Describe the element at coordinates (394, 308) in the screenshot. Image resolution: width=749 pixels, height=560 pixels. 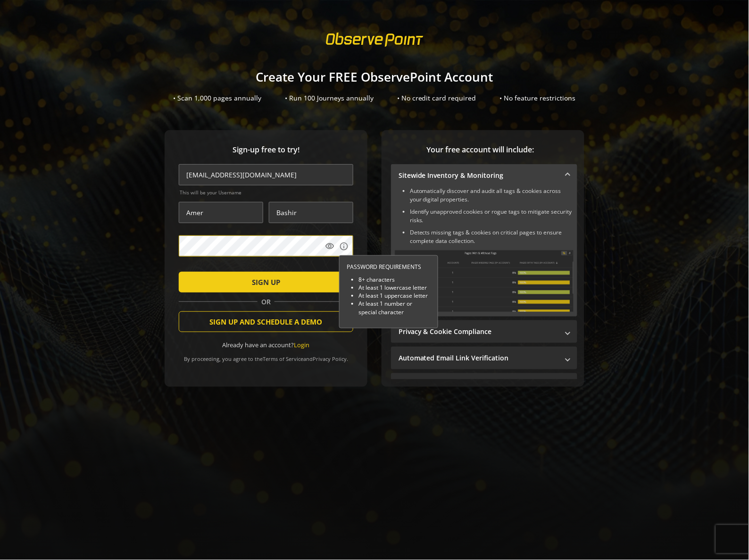
I see `li: At least 1 number or special character` at that location.